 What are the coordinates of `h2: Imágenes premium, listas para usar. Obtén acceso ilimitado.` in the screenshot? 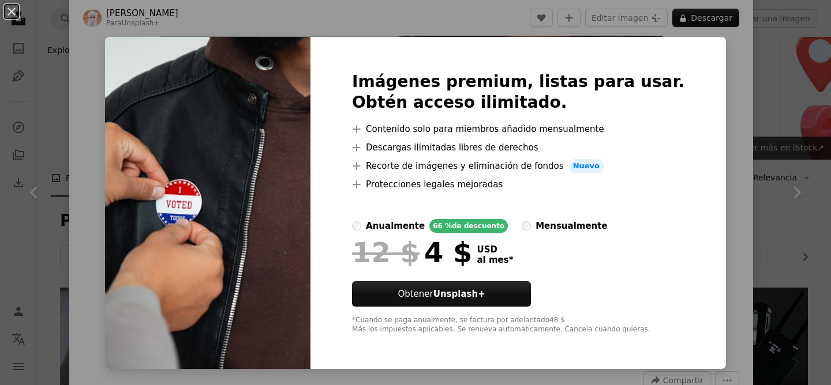 It's located at (518, 92).